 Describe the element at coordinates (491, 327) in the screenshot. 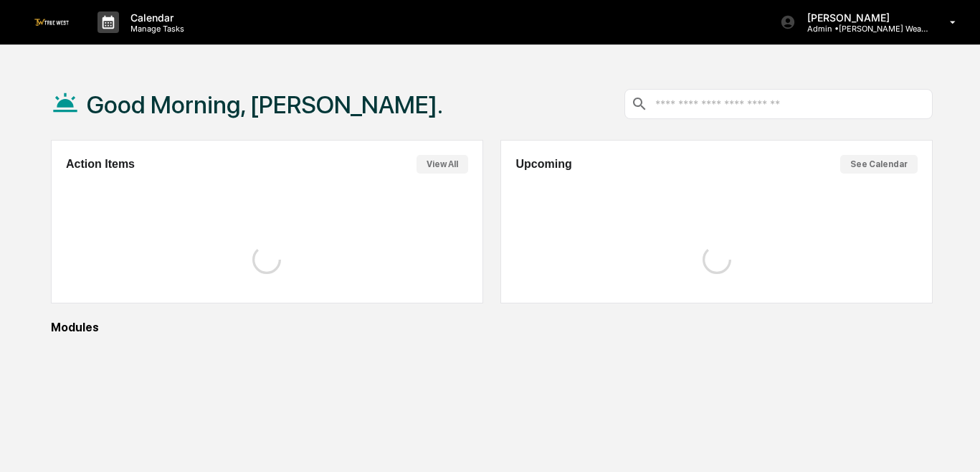

I see `div: Modules` at that location.